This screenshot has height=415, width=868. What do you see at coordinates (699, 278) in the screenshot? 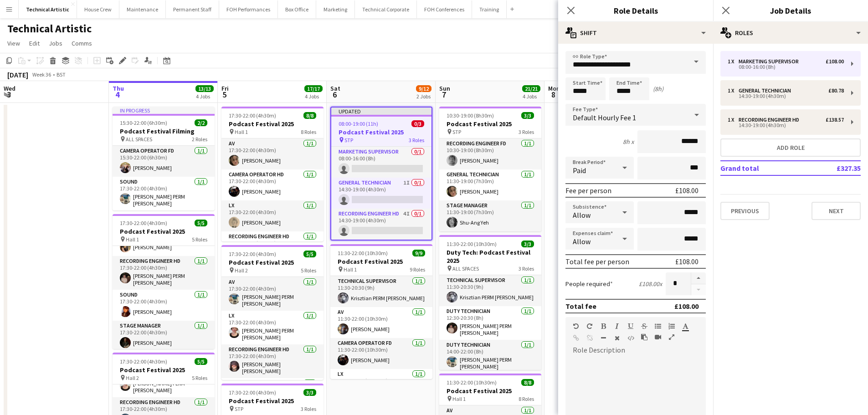
I see `button: Increase` at bounding box center [699, 278].